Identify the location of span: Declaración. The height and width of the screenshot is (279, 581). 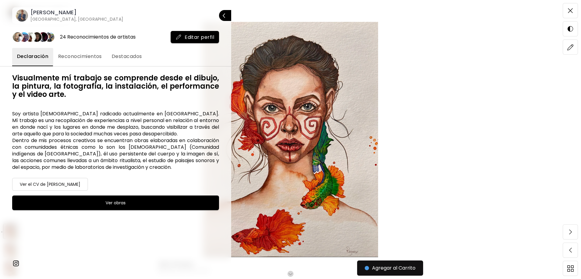
(33, 57).